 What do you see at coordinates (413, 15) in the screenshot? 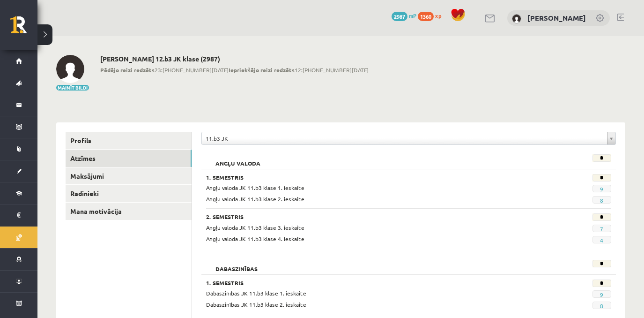
I see `span: mP` at bounding box center [413, 15].